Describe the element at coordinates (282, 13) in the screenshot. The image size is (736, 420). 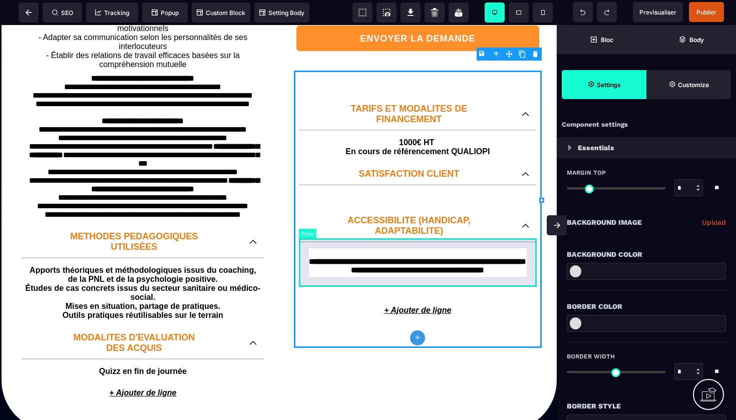
I see `span: Setting Body` at that location.